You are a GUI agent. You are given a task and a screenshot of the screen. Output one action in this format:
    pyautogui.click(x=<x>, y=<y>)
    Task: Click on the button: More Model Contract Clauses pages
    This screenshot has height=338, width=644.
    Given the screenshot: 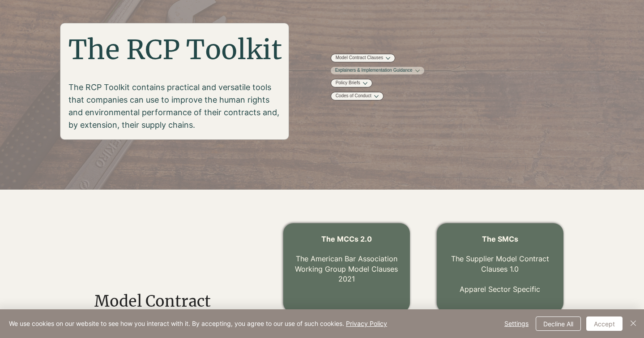 What is the action you would take?
    pyautogui.click(x=388, y=59)
    